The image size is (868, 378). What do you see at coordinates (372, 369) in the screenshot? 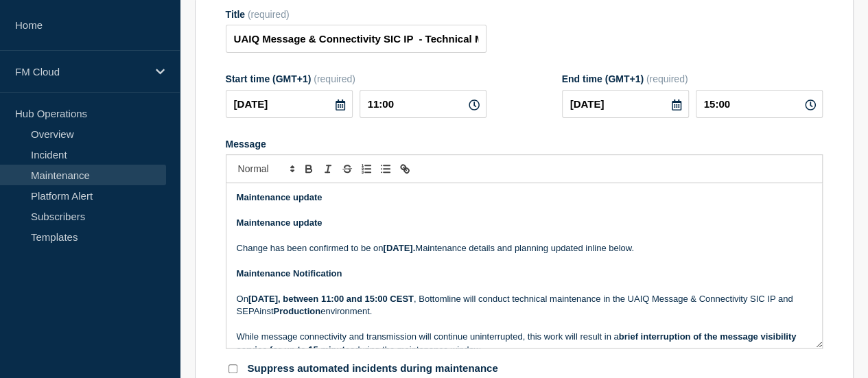
I see `p: Suppress automated incidents during maintenance` at bounding box center [372, 369].